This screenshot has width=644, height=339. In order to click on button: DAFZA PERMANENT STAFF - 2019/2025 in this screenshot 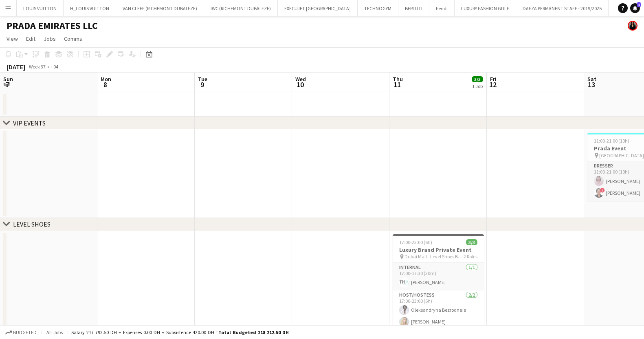, I will do `click(562, 8)`.